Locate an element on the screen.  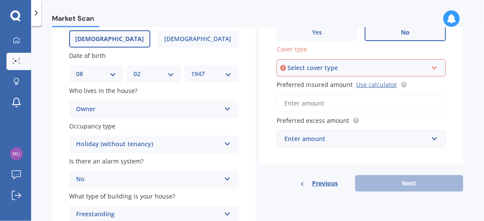
span: Occupancy type is located at coordinates (92, 126).